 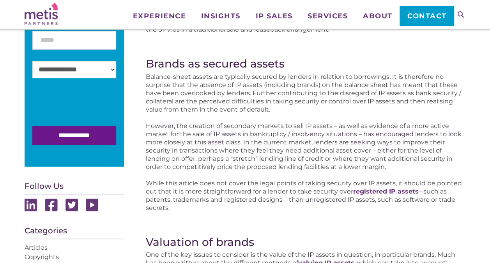 I want to click on img: Facebook, so click(x=51, y=205).